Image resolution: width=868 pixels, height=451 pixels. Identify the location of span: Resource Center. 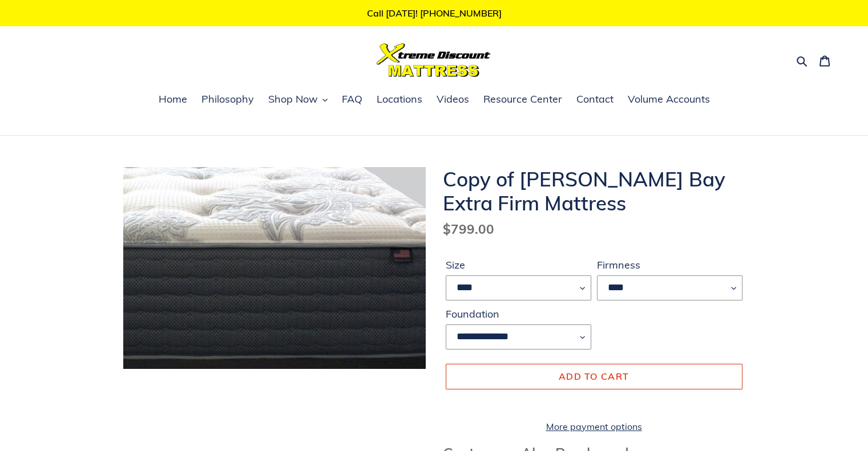
(522, 99).